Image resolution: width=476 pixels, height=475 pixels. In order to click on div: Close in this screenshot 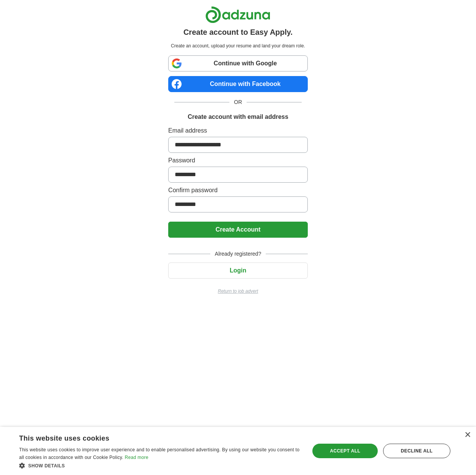, I will do `click(467, 435)`.